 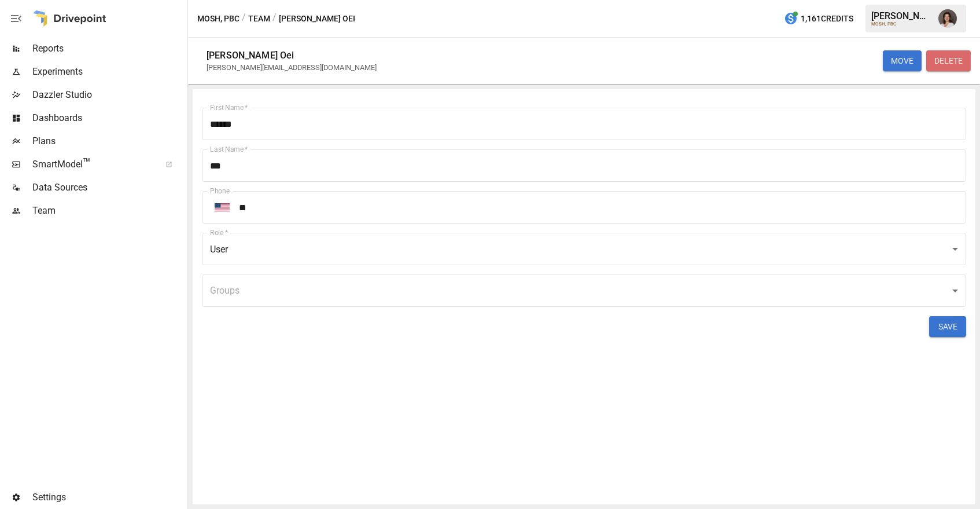 What do you see at coordinates (109, 211) in the screenshot?
I see `span: Team` at bounding box center [109, 211].